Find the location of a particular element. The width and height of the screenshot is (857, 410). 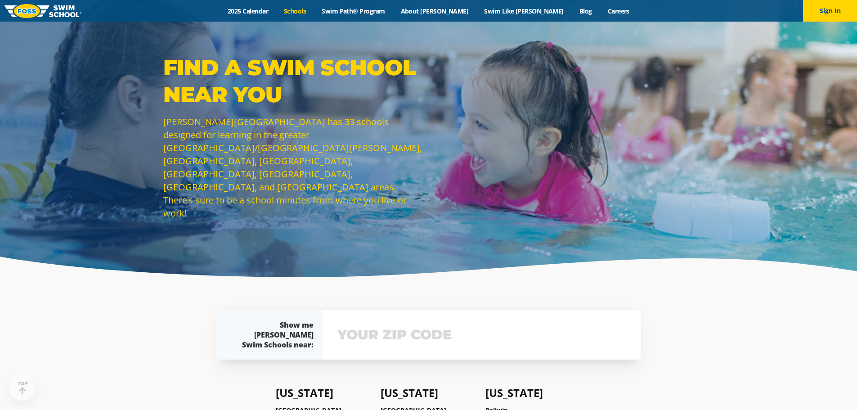

div: TOP is located at coordinates (22, 387).